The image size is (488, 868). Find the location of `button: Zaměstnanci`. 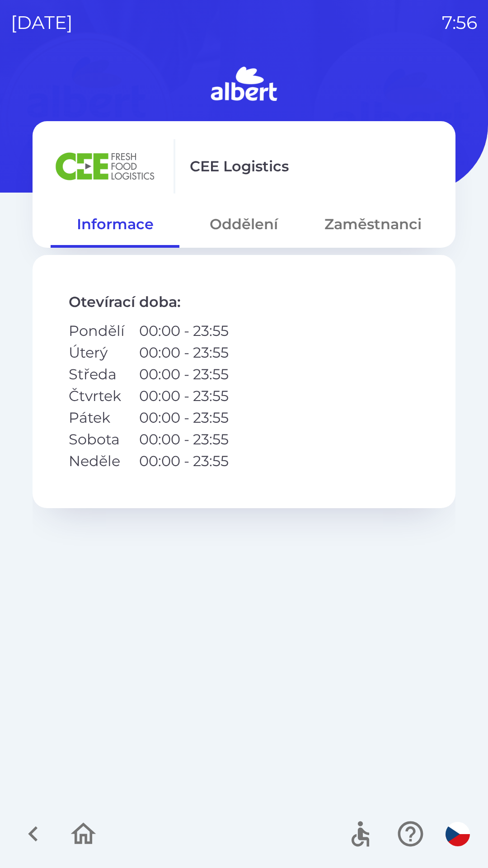

button: Zaměstnanci is located at coordinates (373, 224).